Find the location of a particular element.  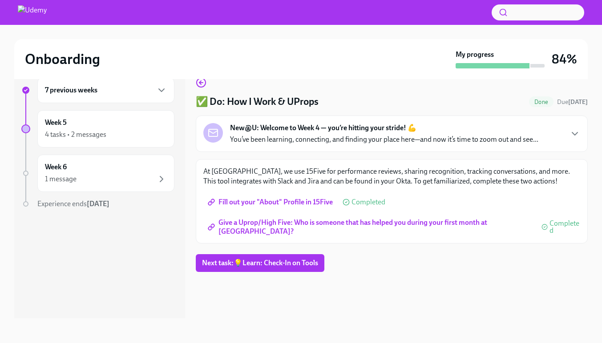

span: Fill out your "About" Profile in 15Five is located at coordinates (271, 202).